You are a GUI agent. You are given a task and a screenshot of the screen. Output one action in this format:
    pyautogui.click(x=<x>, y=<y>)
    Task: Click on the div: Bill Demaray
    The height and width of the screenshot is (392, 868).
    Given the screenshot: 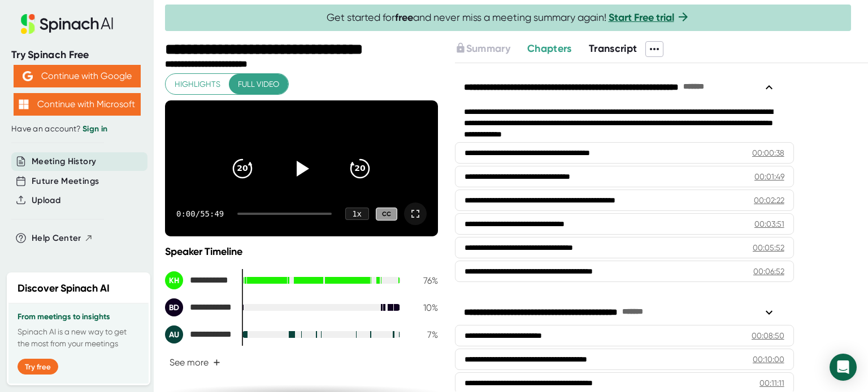 What is the action you would take?
    pyautogui.click(x=199, y=308)
    